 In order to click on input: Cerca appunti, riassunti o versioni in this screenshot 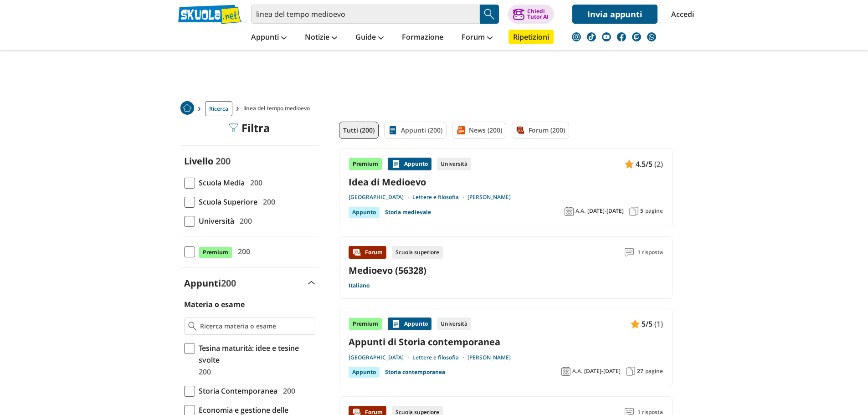, I will do `click(366, 14)`.